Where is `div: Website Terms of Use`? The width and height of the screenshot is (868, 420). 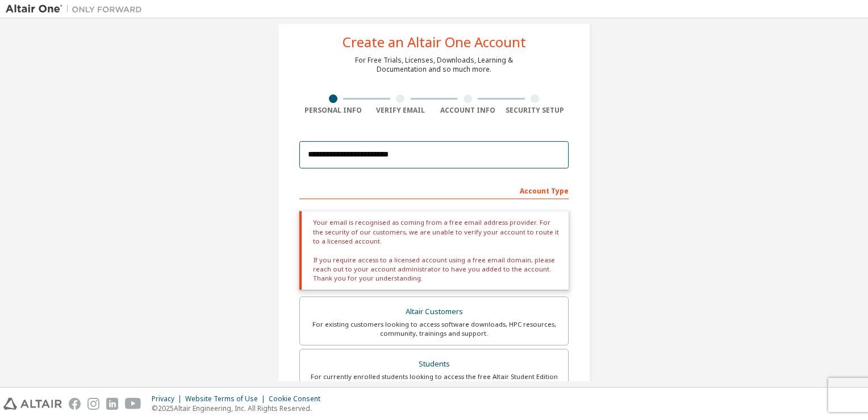 div: Website Terms of Use is located at coordinates (227, 398).